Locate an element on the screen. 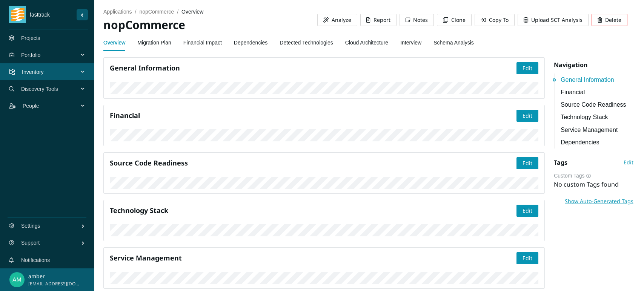  a: General Information is located at coordinates (597, 80).